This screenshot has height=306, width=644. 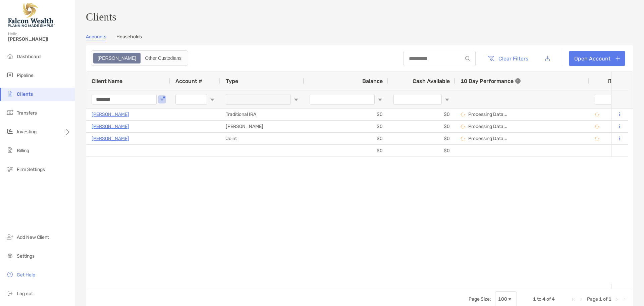 I want to click on span: Firm Settings, so click(x=31, y=169).